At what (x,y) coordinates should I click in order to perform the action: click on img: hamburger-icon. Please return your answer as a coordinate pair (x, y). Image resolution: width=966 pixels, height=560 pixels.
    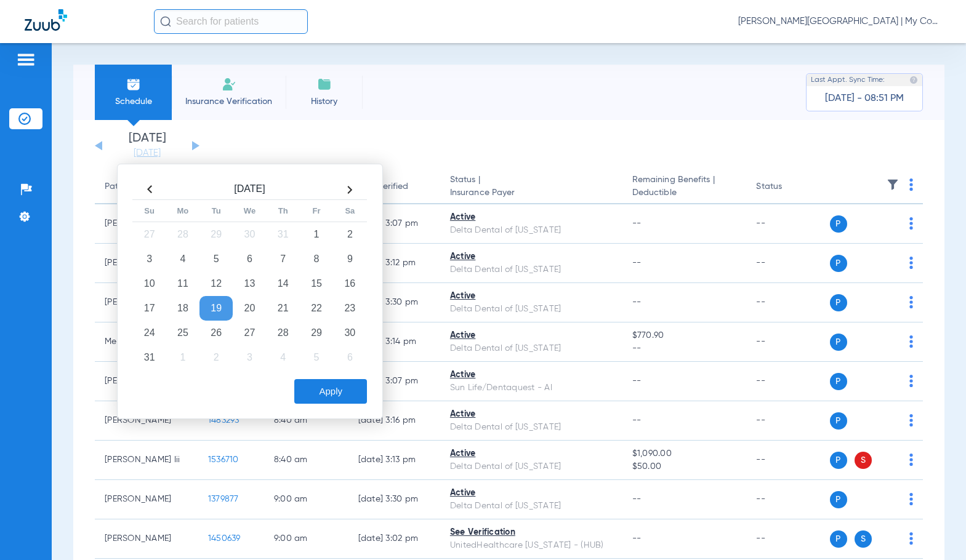
    Looking at the image, I should click on (26, 60).